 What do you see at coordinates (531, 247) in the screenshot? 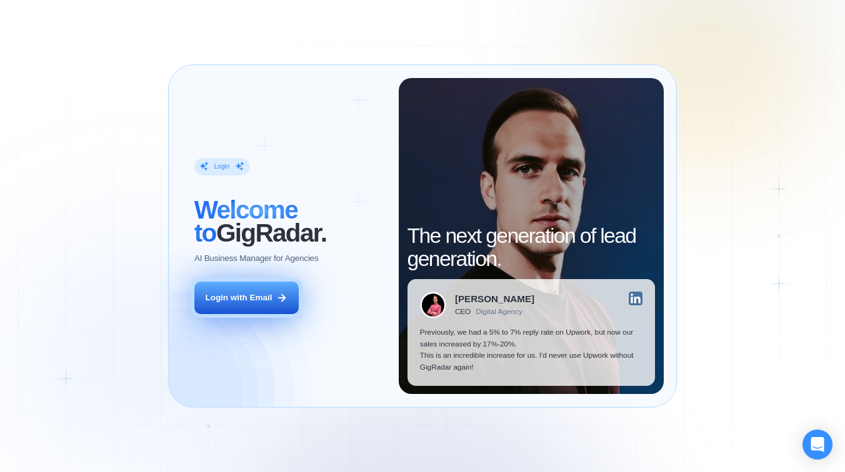
I see `h2: The next generation of lead generation.` at bounding box center [531, 247].